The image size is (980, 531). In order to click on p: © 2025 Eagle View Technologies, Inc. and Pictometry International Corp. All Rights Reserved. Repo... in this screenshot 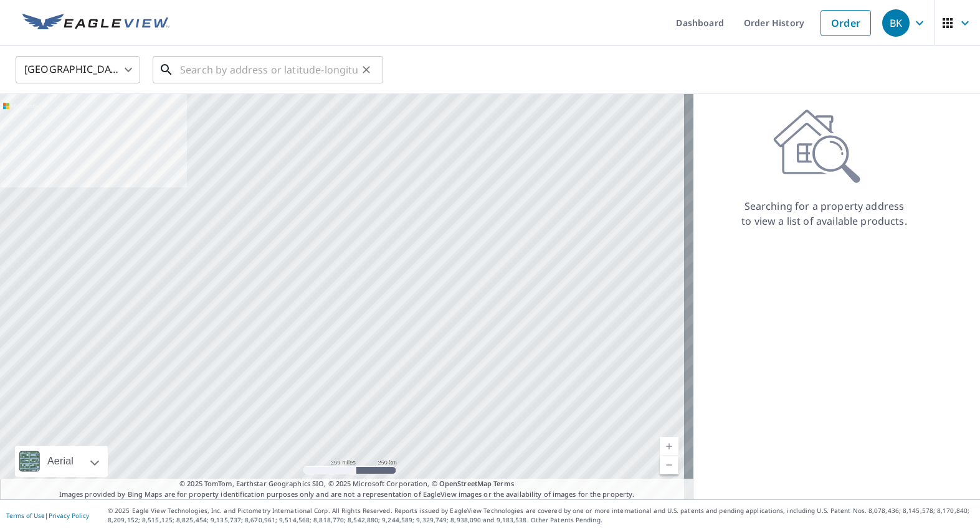, I will do `click(541, 516)`.